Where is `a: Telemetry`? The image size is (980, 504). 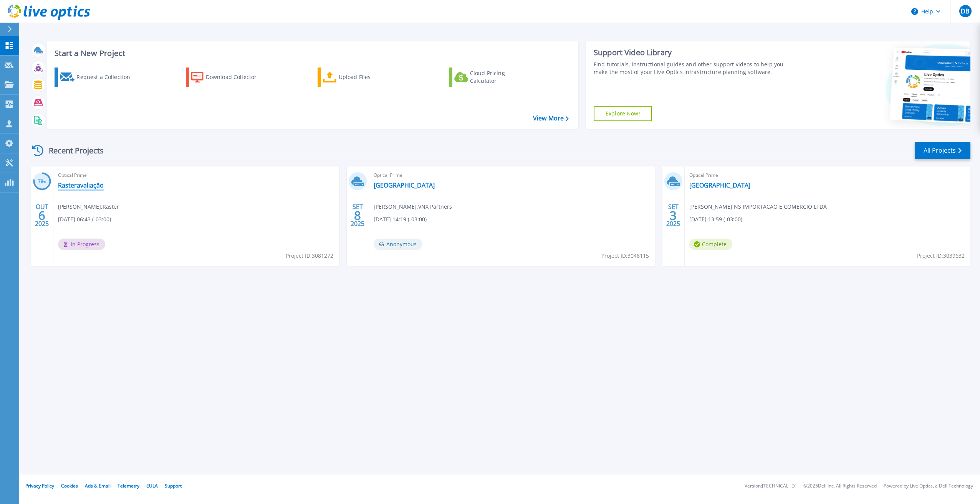 a: Telemetry is located at coordinates (128, 485).